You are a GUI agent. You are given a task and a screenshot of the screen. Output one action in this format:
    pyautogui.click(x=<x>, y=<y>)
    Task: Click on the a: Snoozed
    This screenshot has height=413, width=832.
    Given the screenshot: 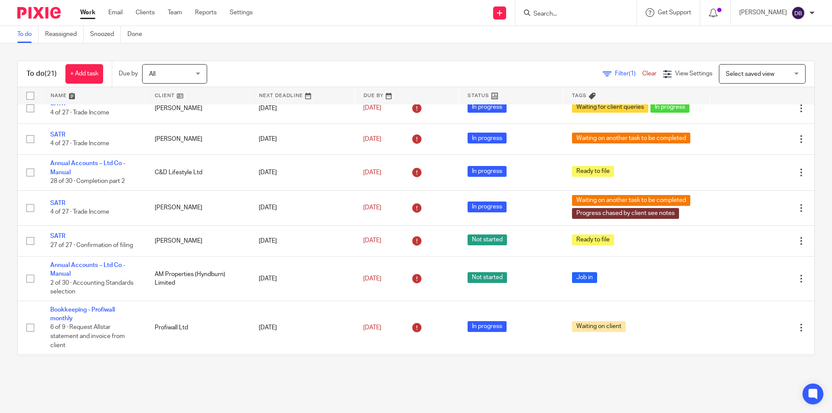 What is the action you would take?
    pyautogui.click(x=105, y=34)
    